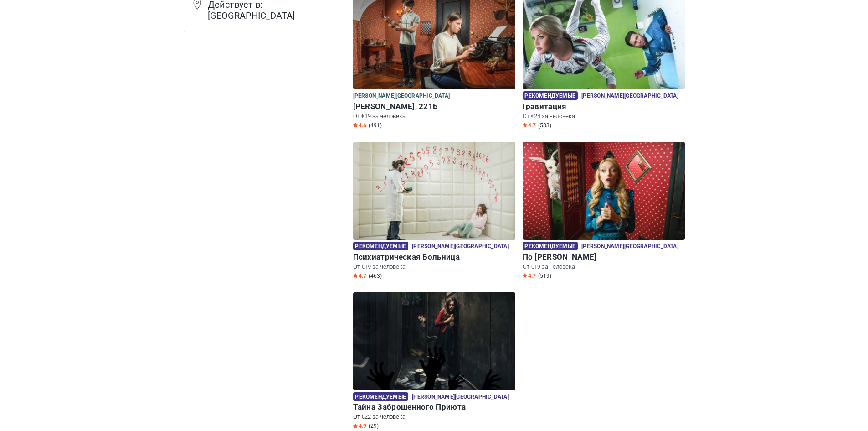 The width and height of the screenshot is (868, 431). Describe the element at coordinates (359, 125) in the screenshot. I see `span: 4.6` at that location.